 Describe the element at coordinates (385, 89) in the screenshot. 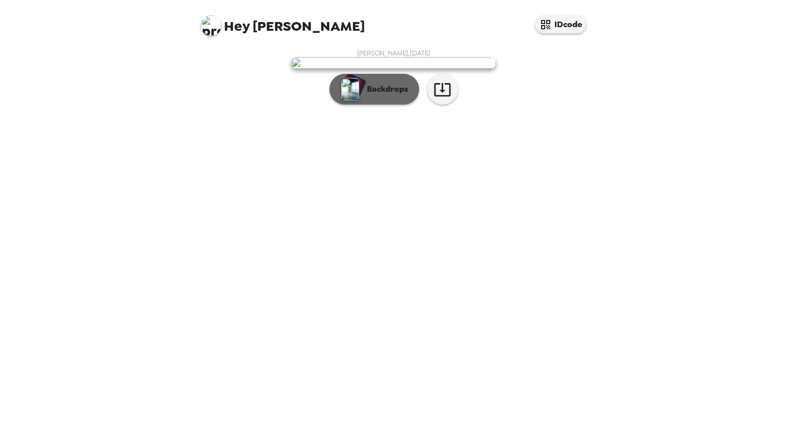

I see `p: Backdrops` at that location.